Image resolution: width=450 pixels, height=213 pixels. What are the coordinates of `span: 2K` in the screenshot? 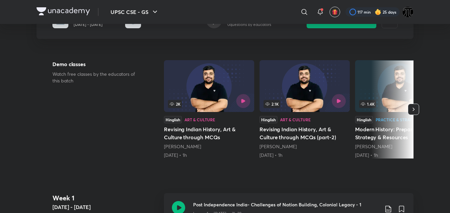 It's located at (175, 104).